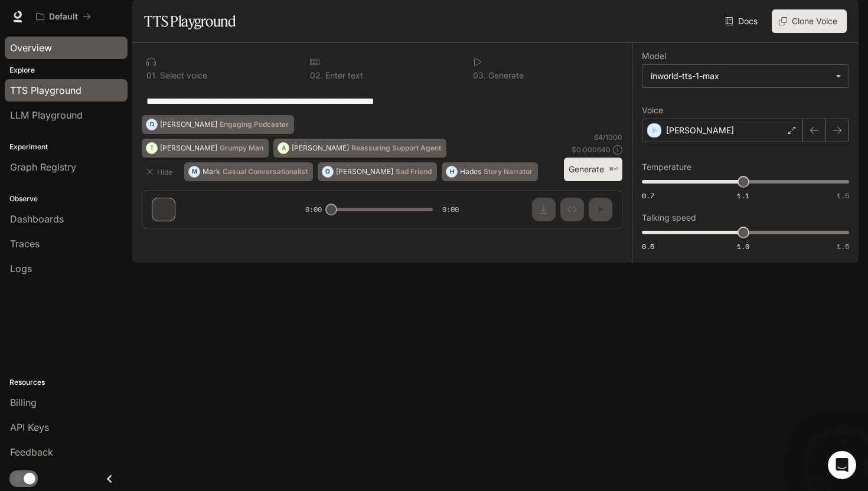  Describe the element at coordinates (343, 76) in the screenshot. I see `p: Enter text` at that location.